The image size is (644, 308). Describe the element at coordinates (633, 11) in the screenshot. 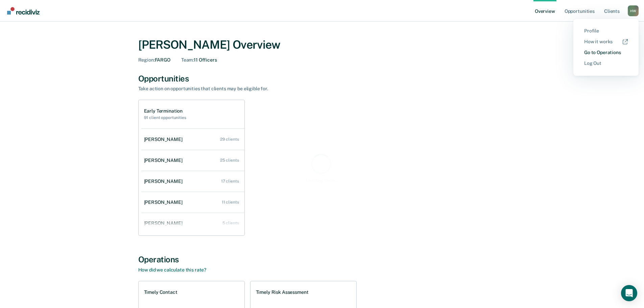

I see `div: H W` at that location.